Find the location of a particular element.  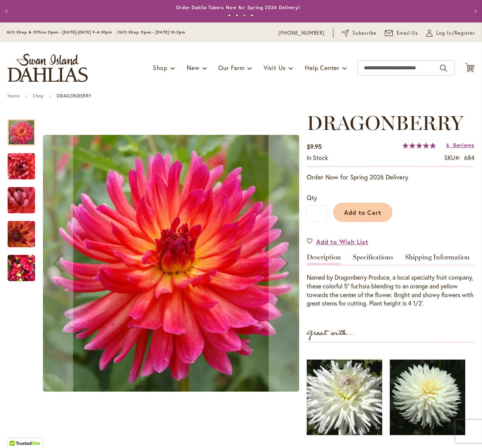

strong: DRAGONBERRY is located at coordinates (74, 96).